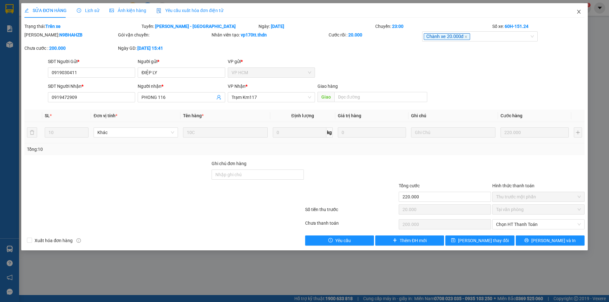  What do you see at coordinates (10, 9) in the screenshot?
I see `span: Gửi:` at bounding box center [10, 9].